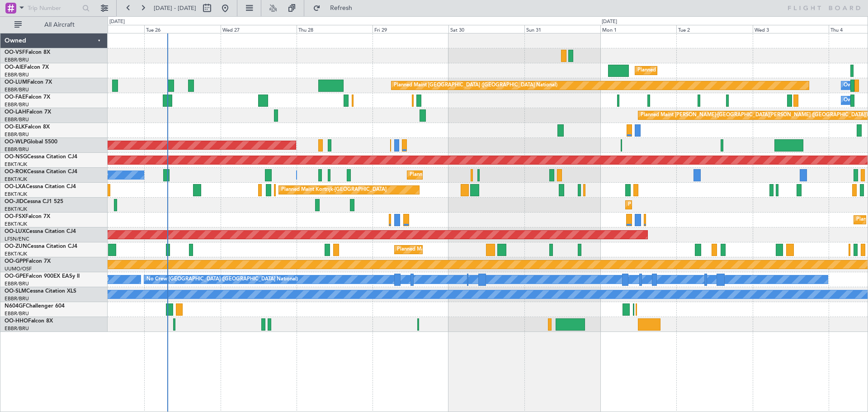 The image size is (868, 412). I want to click on a: OO-AIEFalcon 7X, so click(27, 67).